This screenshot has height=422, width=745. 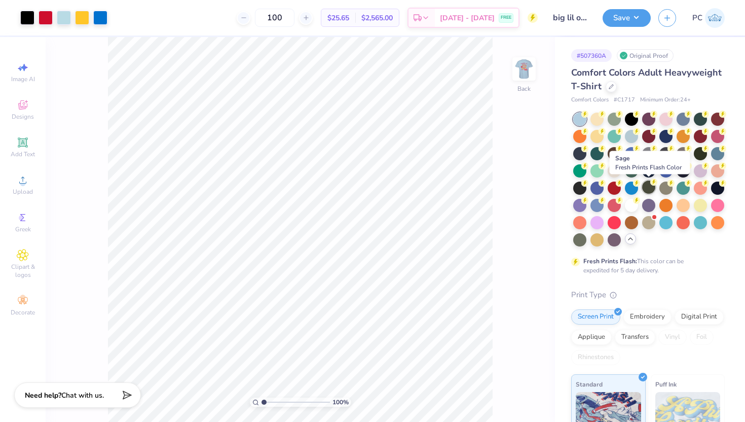 I want to click on span: Comfort Colors, so click(x=590, y=100).